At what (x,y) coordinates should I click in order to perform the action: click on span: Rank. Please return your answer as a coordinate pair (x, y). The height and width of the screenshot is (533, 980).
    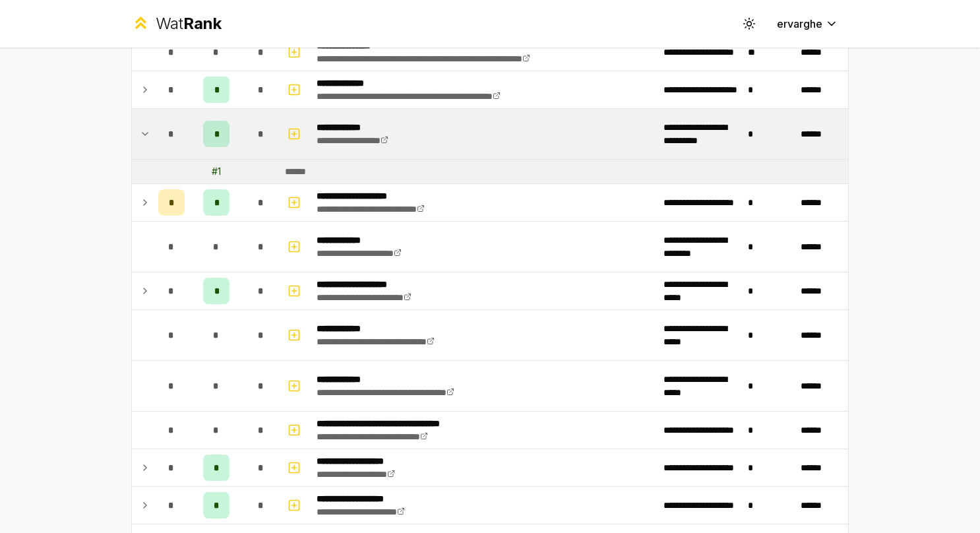
    Looking at the image, I should click on (202, 24).